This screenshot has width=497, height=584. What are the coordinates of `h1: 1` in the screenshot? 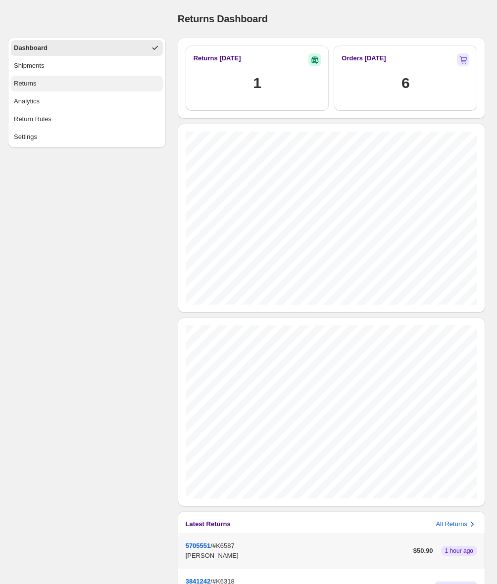 It's located at (257, 83).